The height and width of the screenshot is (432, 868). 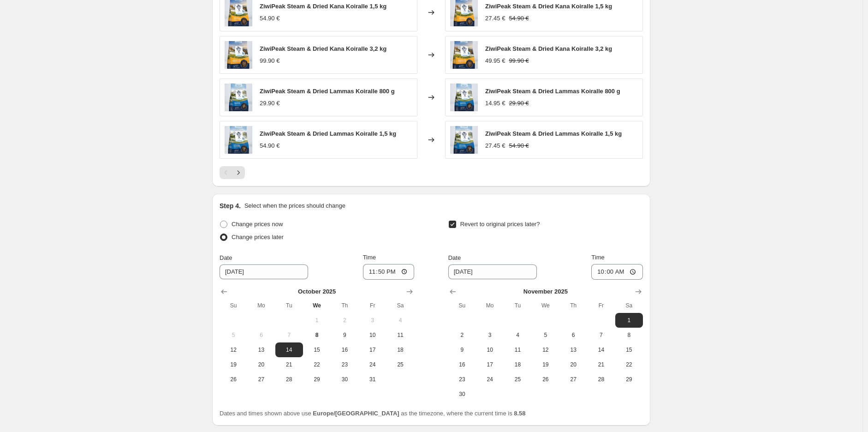 What do you see at coordinates (490, 335) in the screenshot?
I see `span: 3` at bounding box center [490, 335].